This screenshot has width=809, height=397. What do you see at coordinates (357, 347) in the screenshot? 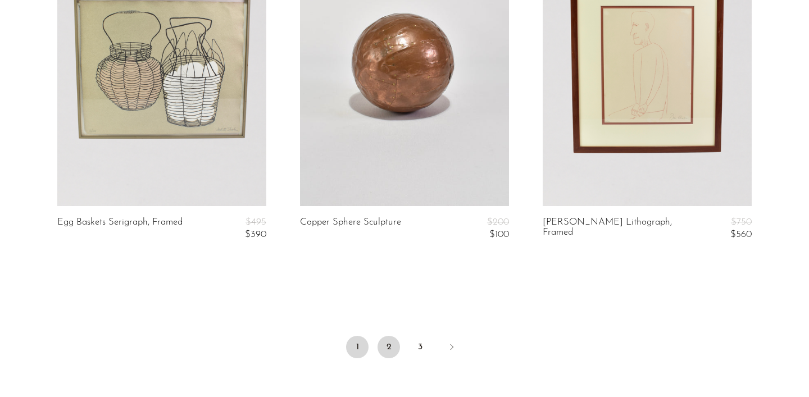
I see `span: 1` at bounding box center [357, 347].